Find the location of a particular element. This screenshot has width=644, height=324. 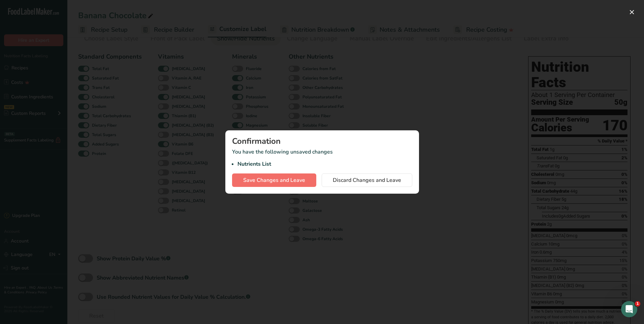

p: You have the following unsaved changes is located at coordinates (322, 158).